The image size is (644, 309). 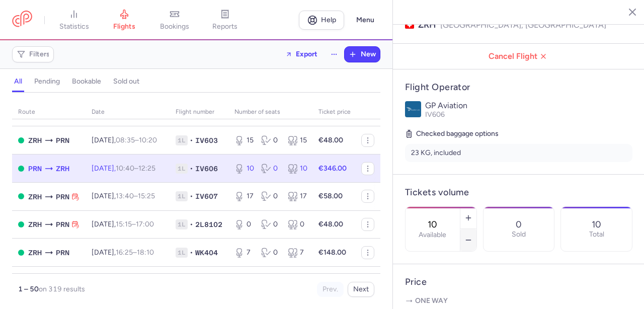 I want to click on th: route, so click(x=49, y=112).